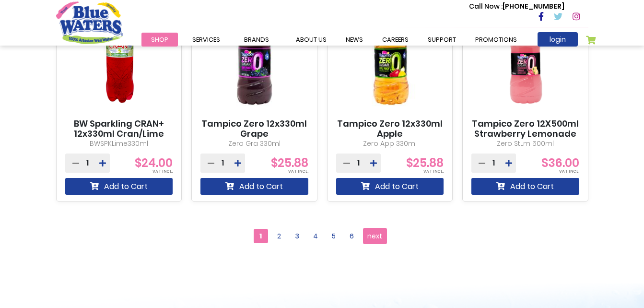  What do you see at coordinates (374, 236) in the screenshot?
I see `span: next` at bounding box center [374, 236].